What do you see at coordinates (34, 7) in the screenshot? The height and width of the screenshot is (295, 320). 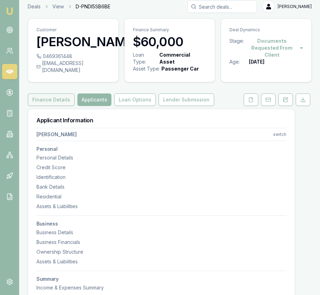 I see `a: Deals` at bounding box center [34, 7].